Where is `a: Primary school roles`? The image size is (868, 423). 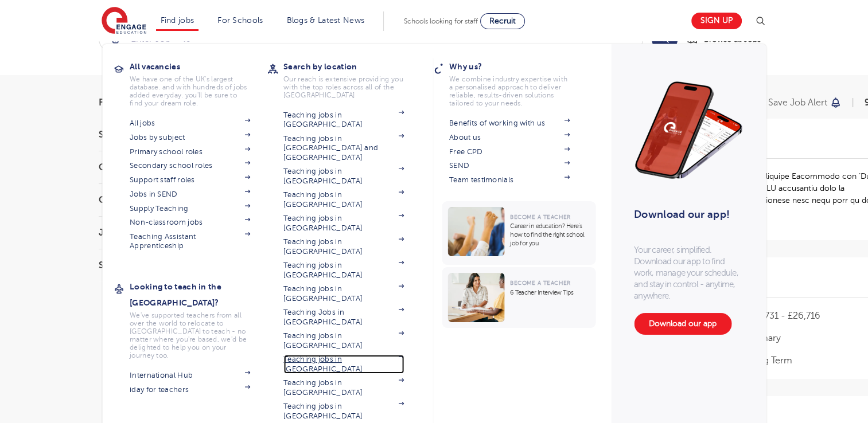 a: Primary school roles is located at coordinates (190, 152).